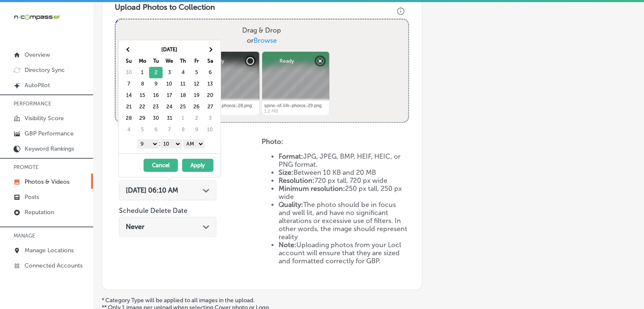 Image resolution: width=644 pixels, height=309 pixels. I want to click on div: v 4.0.25, so click(33, 17).